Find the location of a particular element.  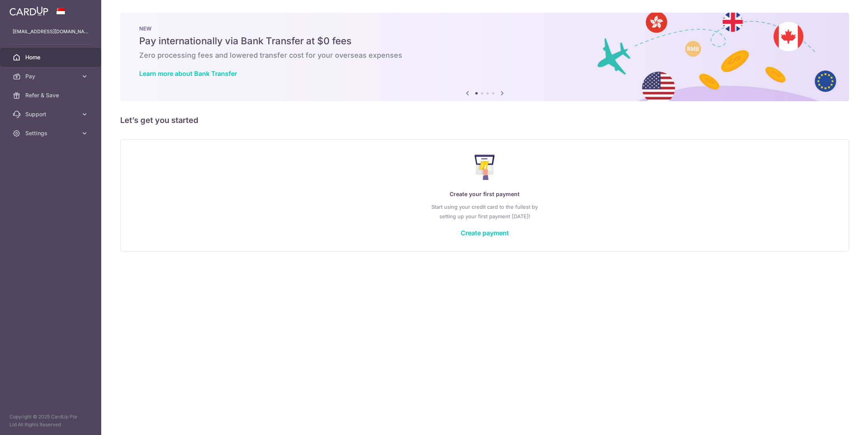

img: Bank transfer banner is located at coordinates (484, 57).